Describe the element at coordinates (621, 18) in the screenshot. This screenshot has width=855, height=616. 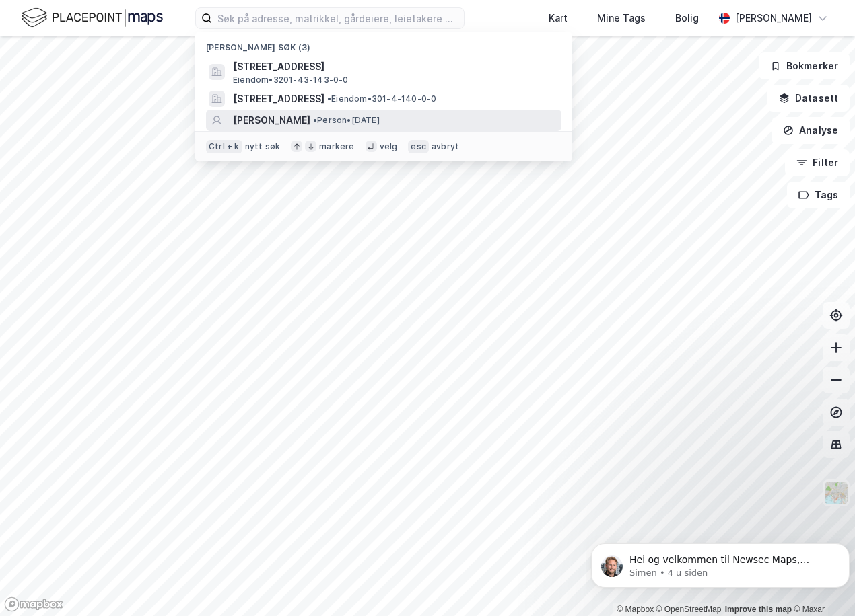
I see `div: Mine Tags` at that location.